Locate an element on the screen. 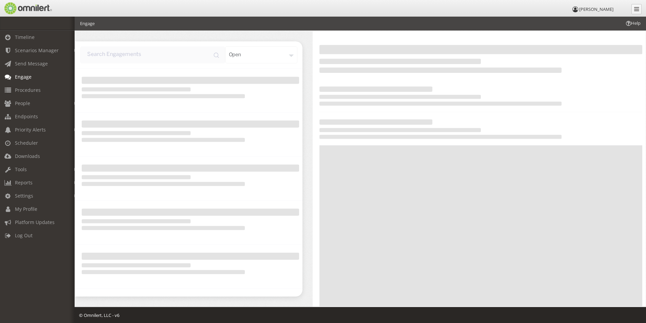 The image size is (646, 323). span: People is located at coordinates (22, 103).